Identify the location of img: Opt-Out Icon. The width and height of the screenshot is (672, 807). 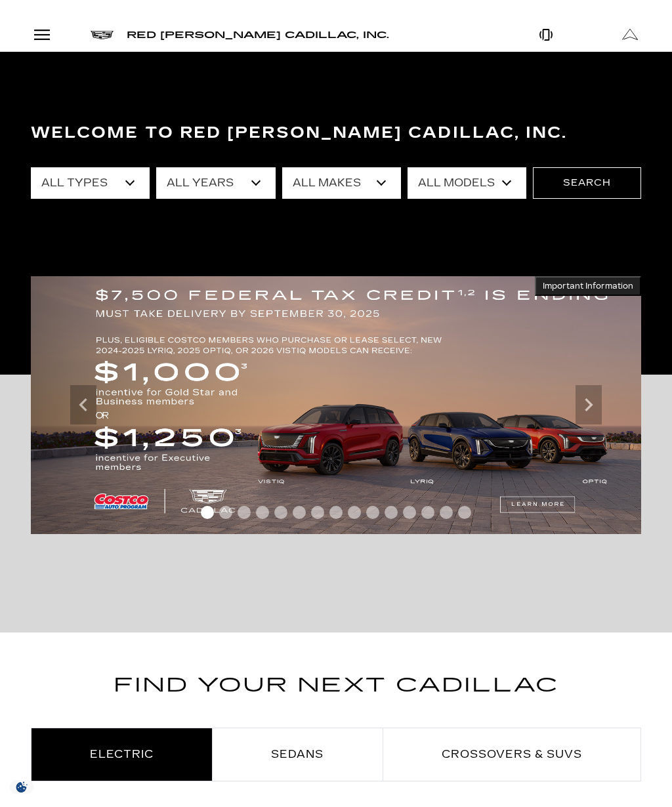
(21, 787).